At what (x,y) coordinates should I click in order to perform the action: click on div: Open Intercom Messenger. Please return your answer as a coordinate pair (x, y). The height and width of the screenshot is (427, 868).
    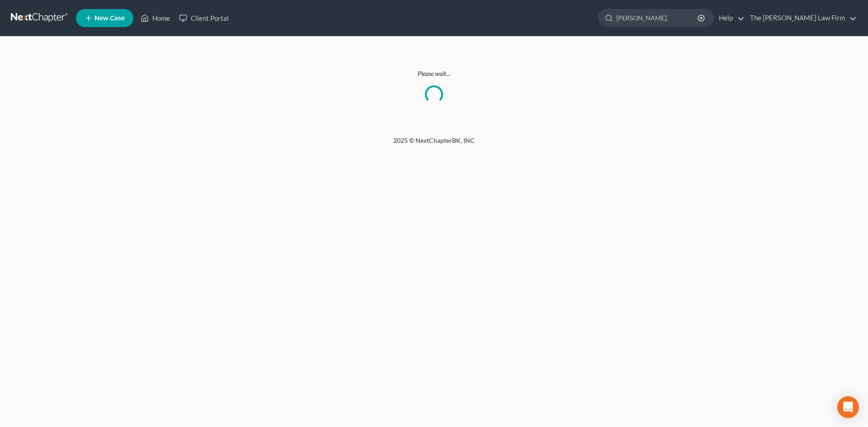
    Looking at the image, I should click on (848, 408).